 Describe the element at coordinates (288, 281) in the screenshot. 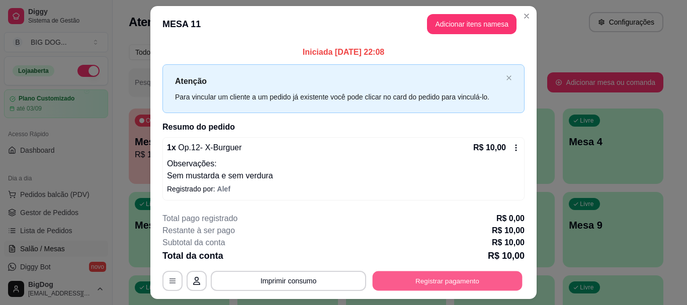

I see `button: Imprimir consumo` at that location.